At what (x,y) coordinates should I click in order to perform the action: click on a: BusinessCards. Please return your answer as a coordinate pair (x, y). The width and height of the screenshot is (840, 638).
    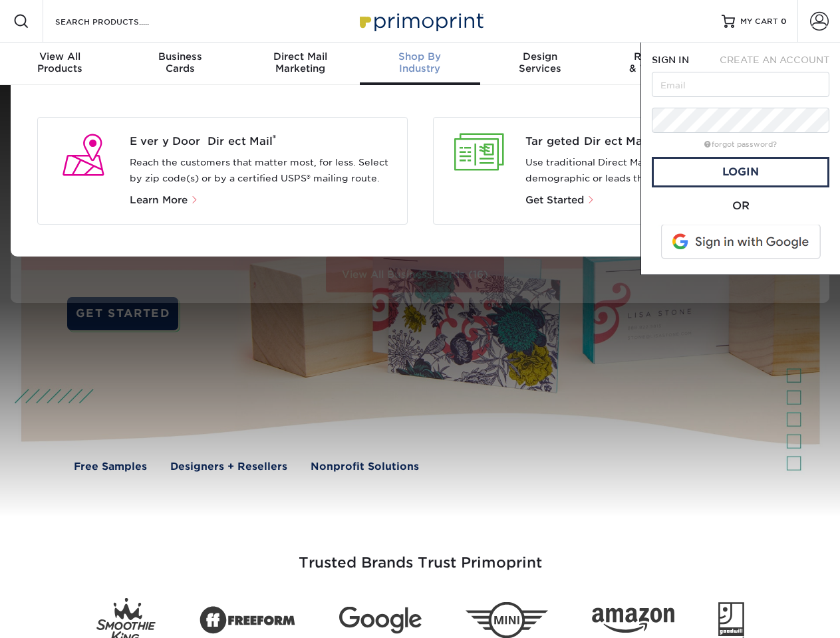
    Looking at the image, I should click on (180, 63).